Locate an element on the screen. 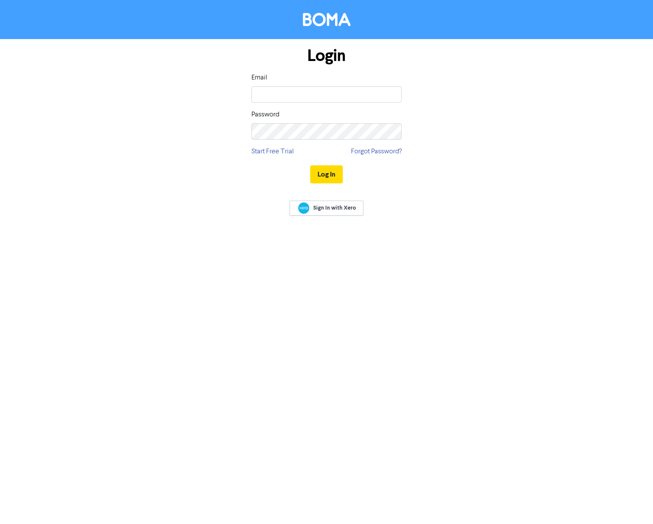  button: Log In is located at coordinates (327, 174).